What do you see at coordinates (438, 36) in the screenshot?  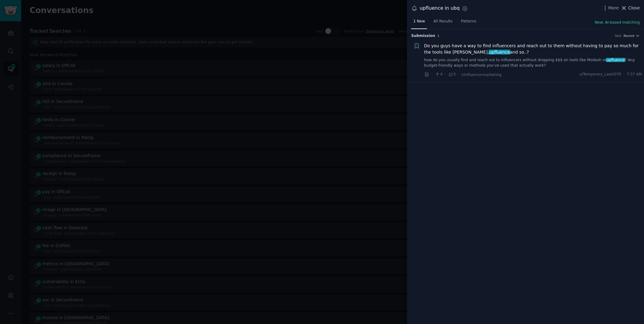 I see `span: 1` at bounding box center [438, 36].